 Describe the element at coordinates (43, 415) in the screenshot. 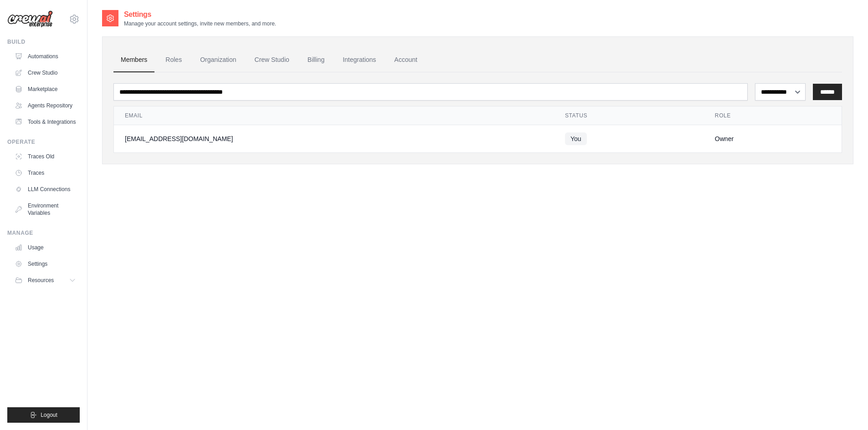

I see `button: Logout` at that location.